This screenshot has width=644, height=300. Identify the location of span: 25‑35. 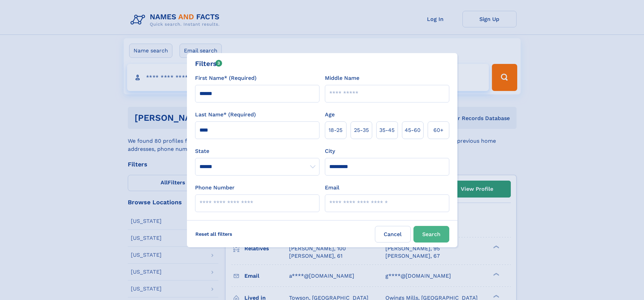
(361, 130).